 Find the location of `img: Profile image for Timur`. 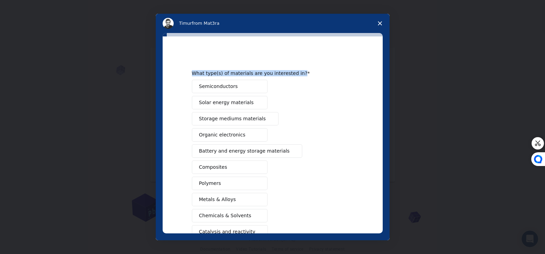

img: Profile image for Timur is located at coordinates (168, 23).